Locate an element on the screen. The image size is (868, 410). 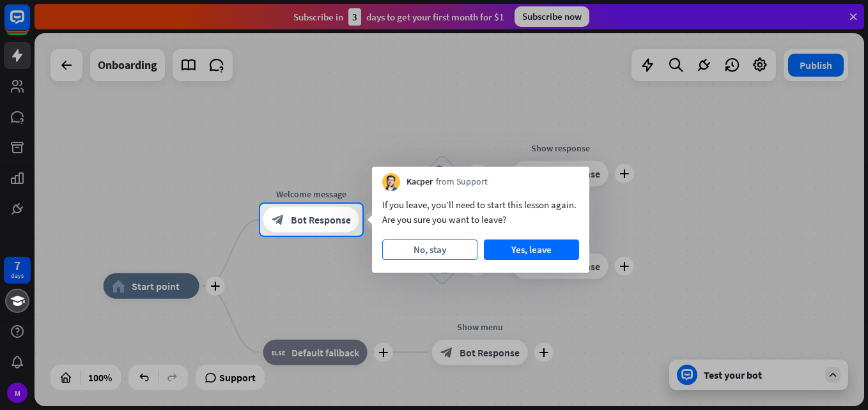
button: Open LiveChat chat widget is located at coordinates (29, 24).